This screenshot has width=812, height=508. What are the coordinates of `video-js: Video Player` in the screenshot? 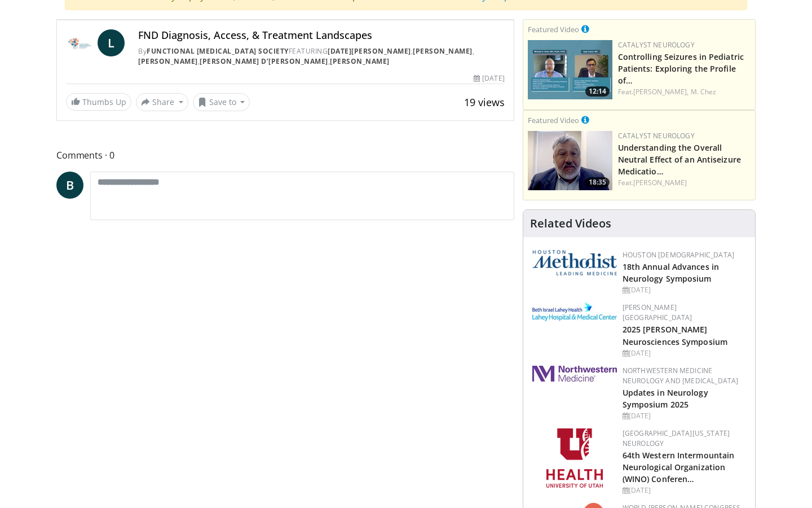 It's located at (285, 20).